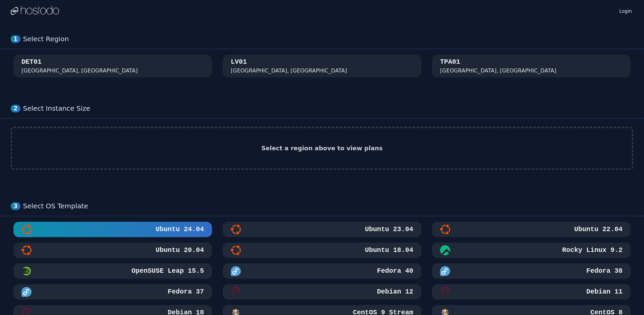 Image resolution: width=644 pixels, height=315 pixels. Describe the element at coordinates (445, 292) in the screenshot. I see `img: Debian 11` at that location.